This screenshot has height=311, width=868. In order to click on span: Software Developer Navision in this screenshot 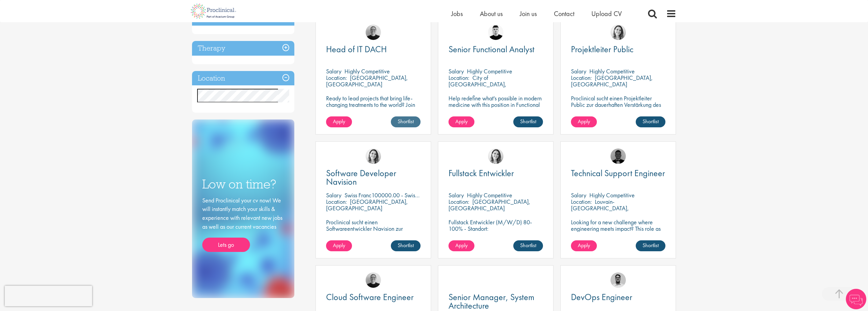, I will do `click(361, 177)`.